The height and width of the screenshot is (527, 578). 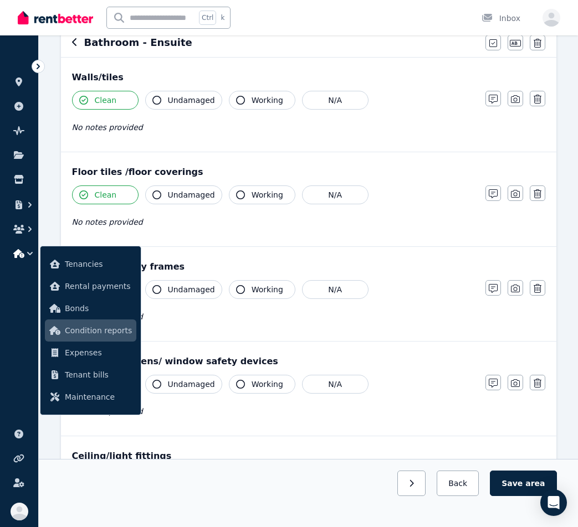 I want to click on span: area, so click(x=535, y=484).